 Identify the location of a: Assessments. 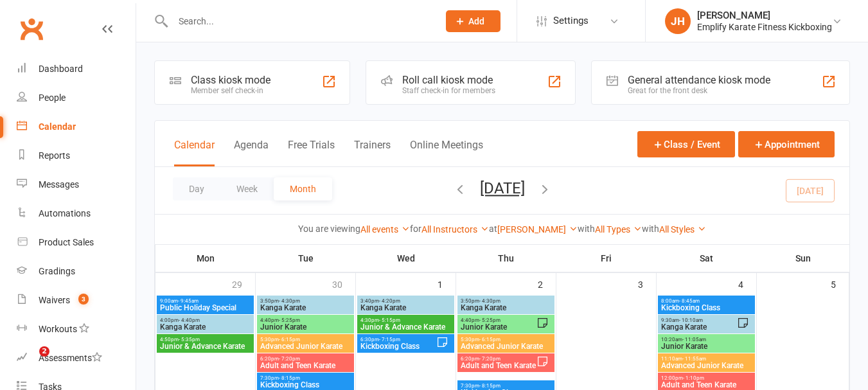
(76, 358).